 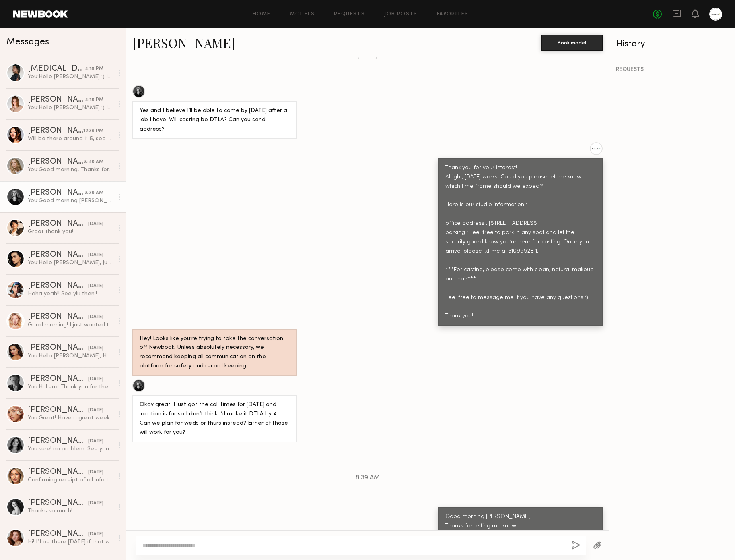 What do you see at coordinates (453, 14) in the screenshot?
I see `a: Favorites` at bounding box center [453, 14].